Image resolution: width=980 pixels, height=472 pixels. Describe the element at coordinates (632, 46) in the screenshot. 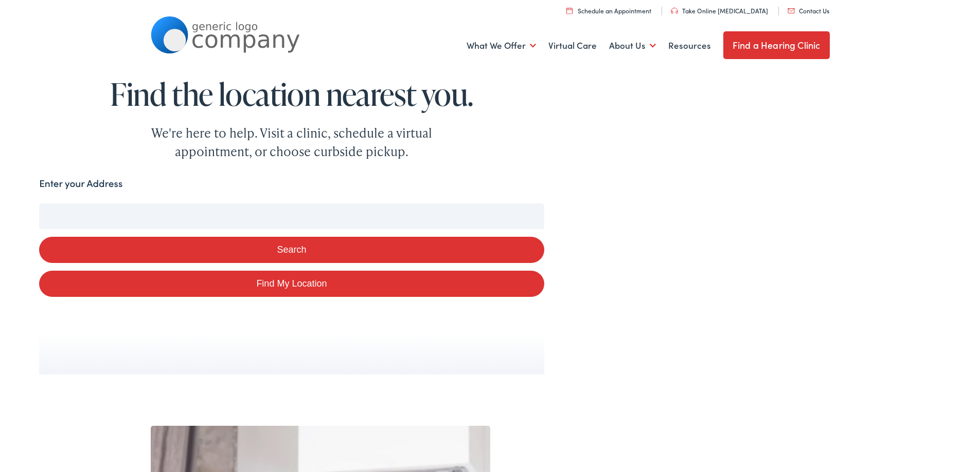

I see `a: About Us` at that location.